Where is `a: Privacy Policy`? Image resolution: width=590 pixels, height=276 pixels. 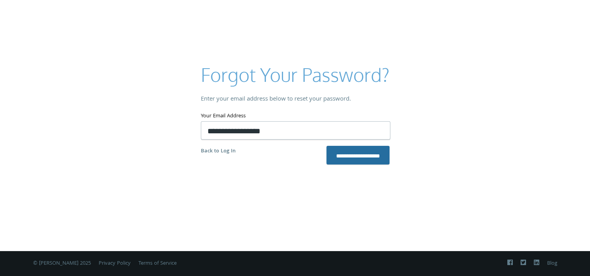
a: Privacy Policy is located at coordinates (115, 264).